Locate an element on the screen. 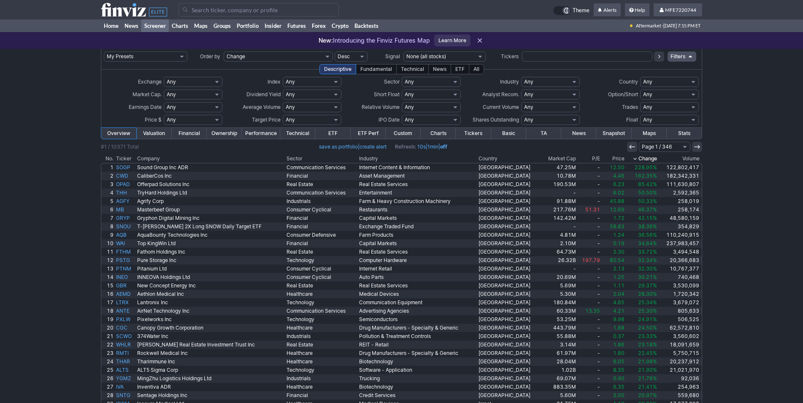 This screenshot has width=803, height=403. a: 4.21 is located at coordinates (614, 311).